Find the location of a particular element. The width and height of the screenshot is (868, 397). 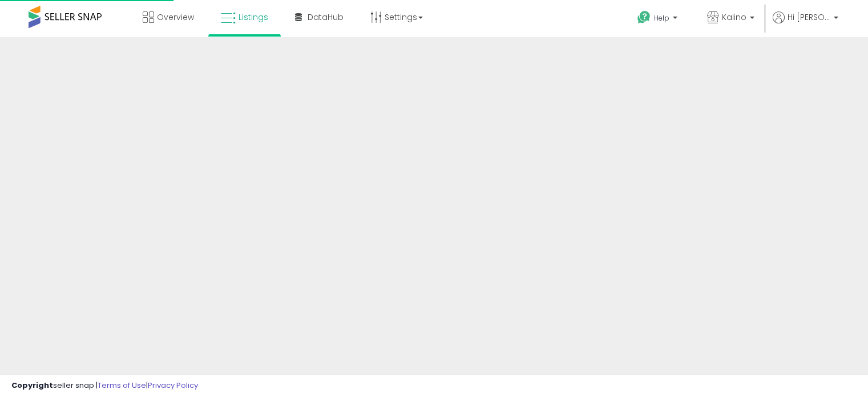

span: Help is located at coordinates (662, 18).